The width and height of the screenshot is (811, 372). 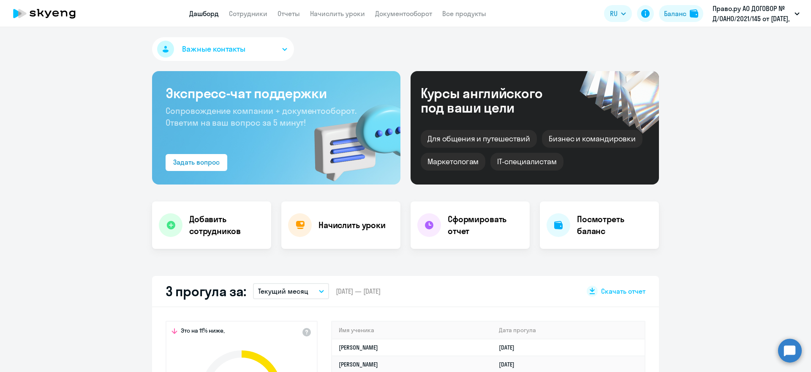 I want to click on button: Балансbalance, so click(x=681, y=14).